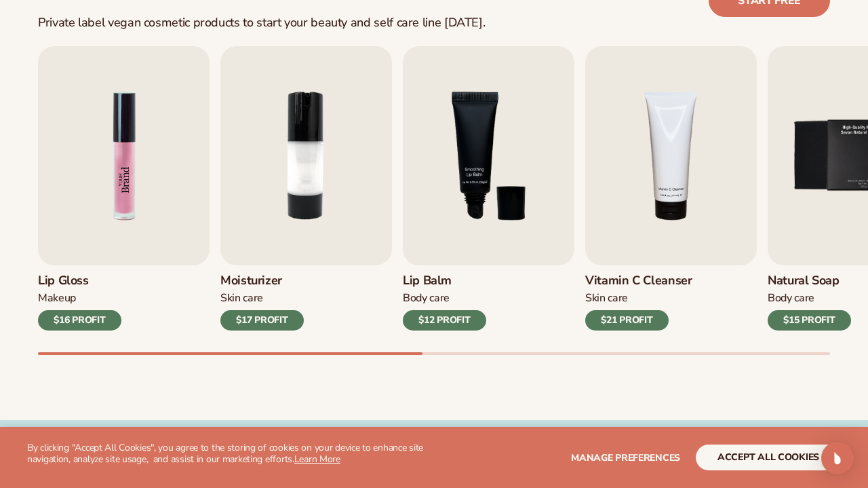 The image size is (868, 488). What do you see at coordinates (306, 188) in the screenshot?
I see `a: 2 / 9` at bounding box center [306, 188].